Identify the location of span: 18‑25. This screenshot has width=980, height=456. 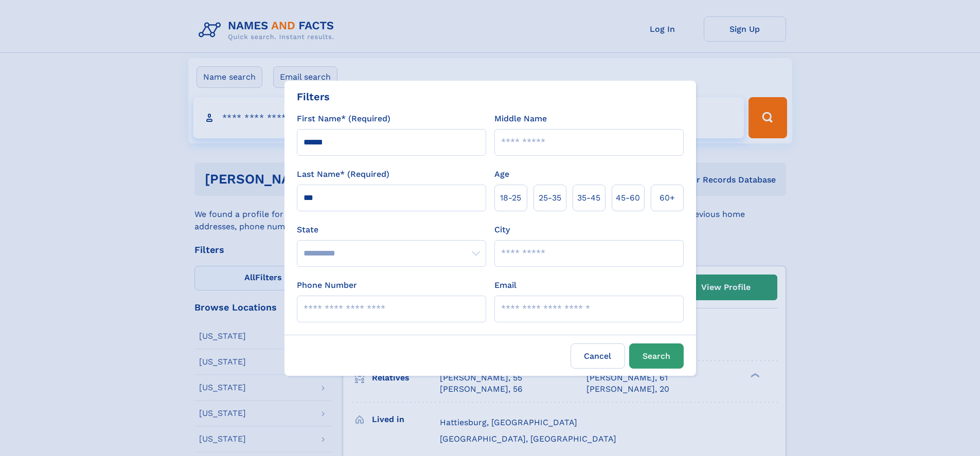
(511, 198).